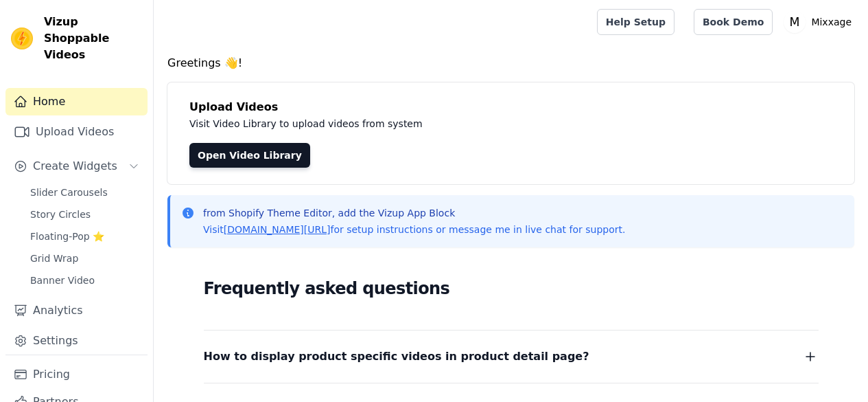 This screenshot has width=868, height=402. What do you see at coordinates (75, 166) in the screenshot?
I see `span: Create Widgets` at bounding box center [75, 166].